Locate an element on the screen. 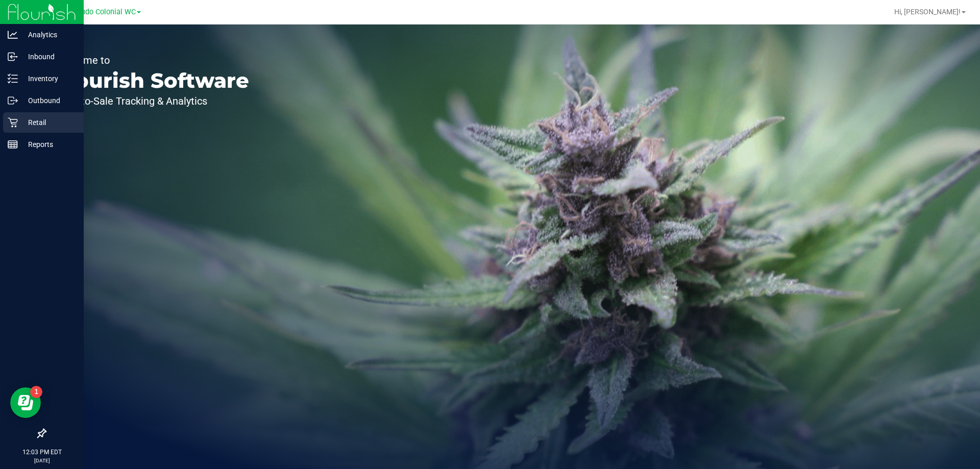  p: Retail is located at coordinates (49, 123).